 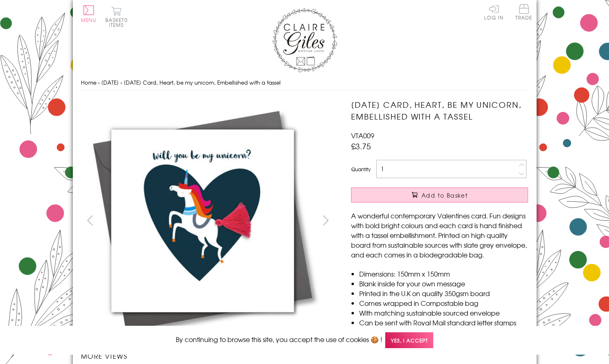 I want to click on a: Log In, so click(x=494, y=12).